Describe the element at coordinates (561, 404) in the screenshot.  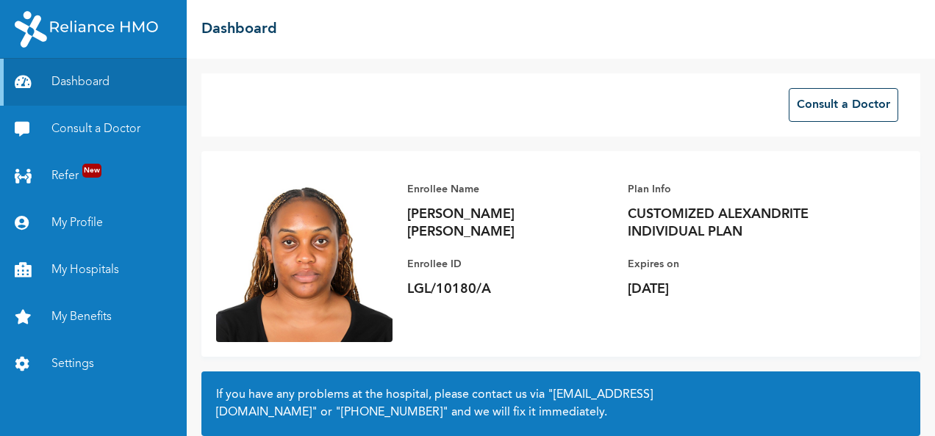
I see `h2: If you have any problems at the hospital, please contact us via or and we will fix it immediately.` at that location.